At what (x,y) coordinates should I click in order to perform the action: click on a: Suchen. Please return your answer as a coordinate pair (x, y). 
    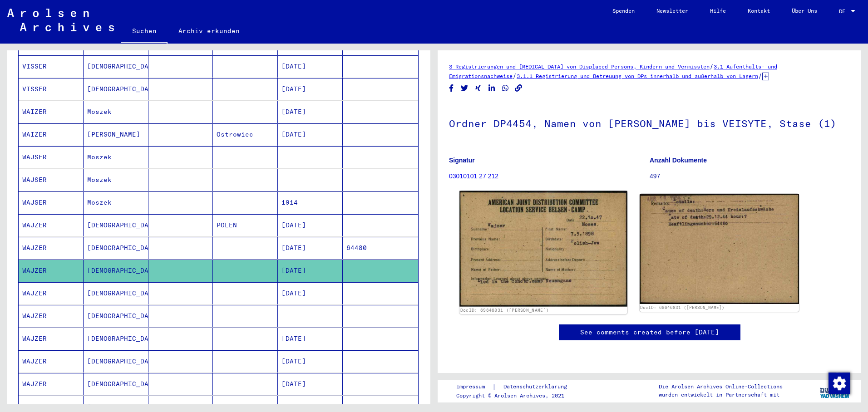
    Looking at the image, I should click on (145, 32).